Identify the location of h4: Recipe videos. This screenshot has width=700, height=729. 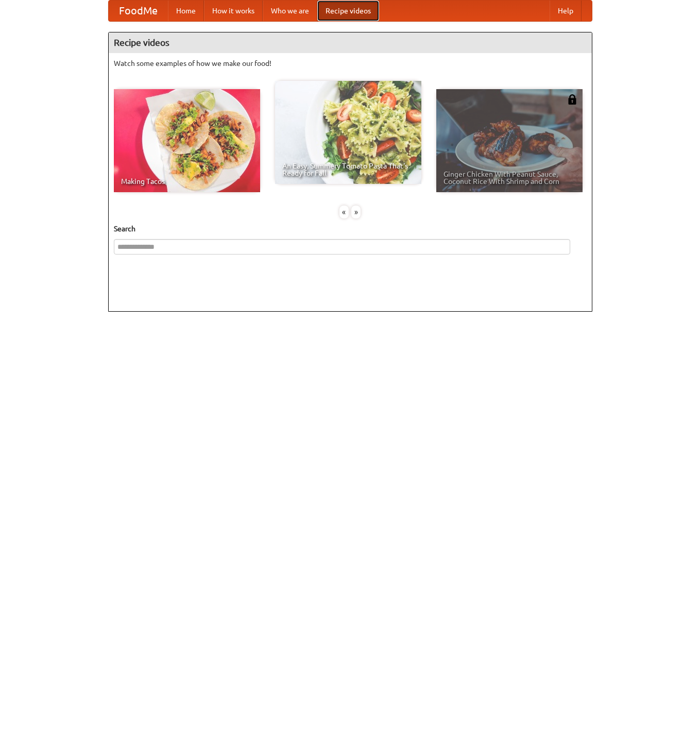
(350, 43).